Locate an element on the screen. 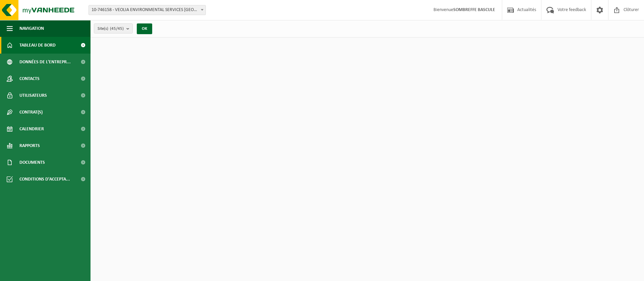 The width and height of the screenshot is (644, 281). span: Tableau de bord is located at coordinates (37, 45).